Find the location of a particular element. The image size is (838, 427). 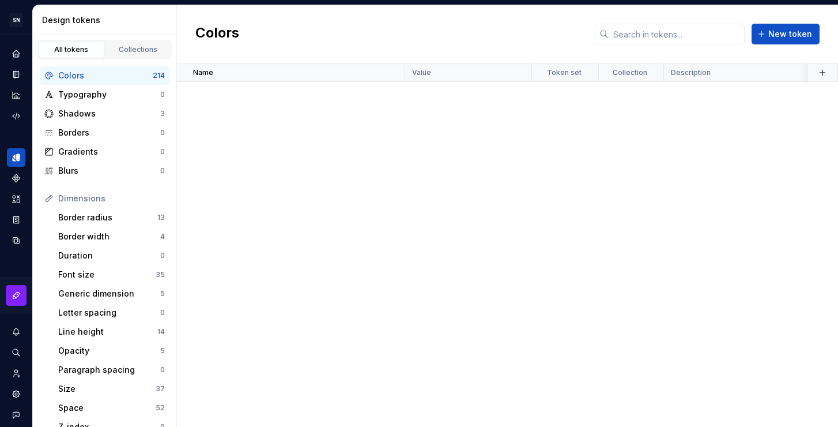

div: Notifications is located at coordinates (16, 332).